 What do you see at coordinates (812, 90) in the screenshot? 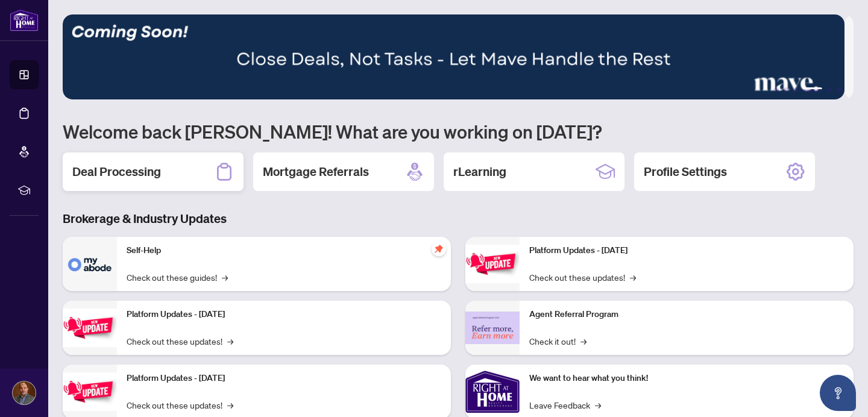
I see `button: 4` at bounding box center [812, 90].